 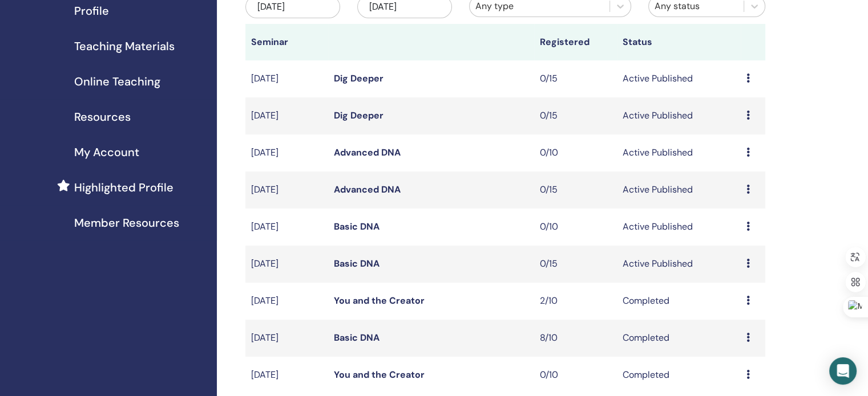 I want to click on th: Registered, so click(x=575, y=42).